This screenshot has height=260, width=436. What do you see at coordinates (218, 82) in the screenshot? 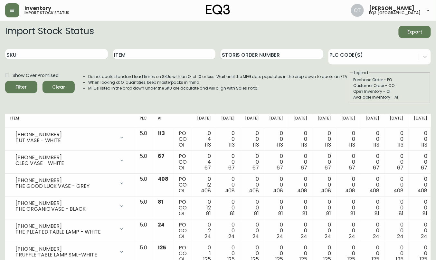
I see `li: When looking at OI quantities, keep masterpacks in mind.` at bounding box center [218, 82].